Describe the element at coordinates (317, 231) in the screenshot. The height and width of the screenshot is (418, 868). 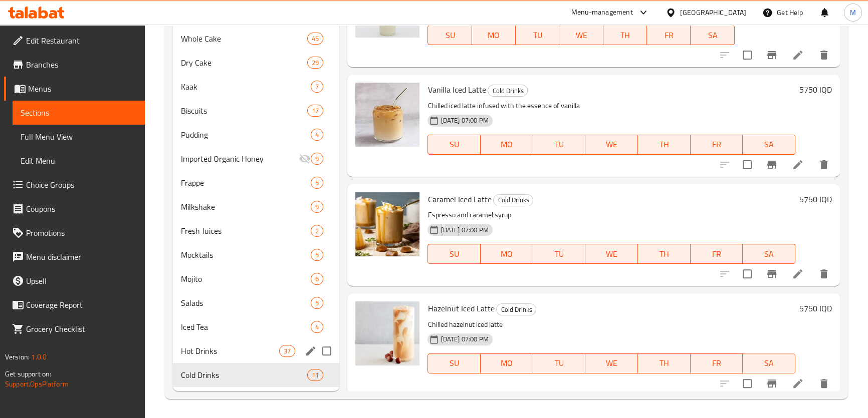
I see `span: 2` at that location.